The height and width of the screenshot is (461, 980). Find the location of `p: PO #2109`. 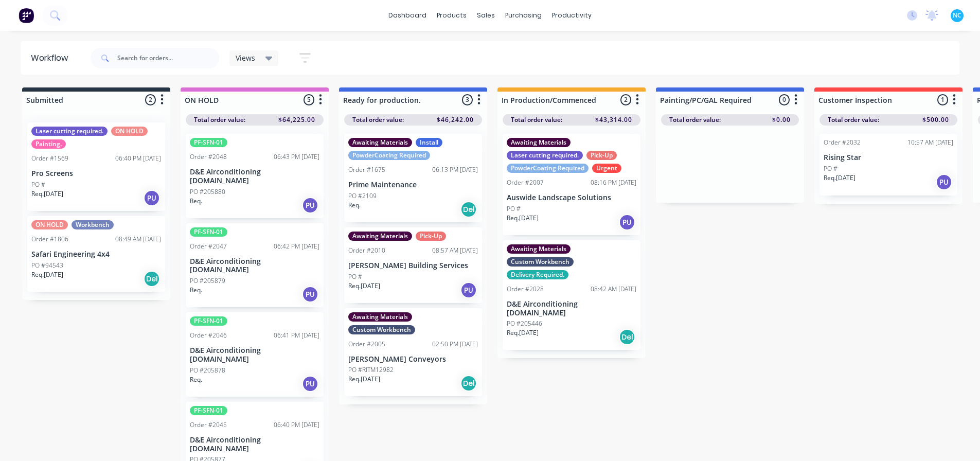

p: PO #2109 is located at coordinates (362, 196).